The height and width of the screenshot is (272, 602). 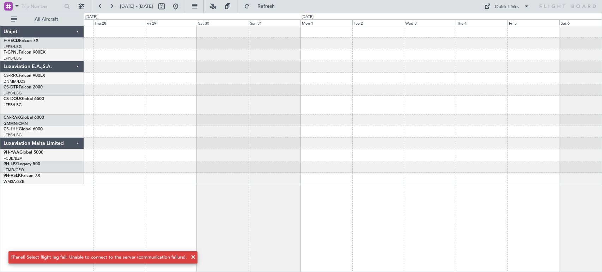 I want to click on a: DNMM/LOS, so click(x=14, y=81).